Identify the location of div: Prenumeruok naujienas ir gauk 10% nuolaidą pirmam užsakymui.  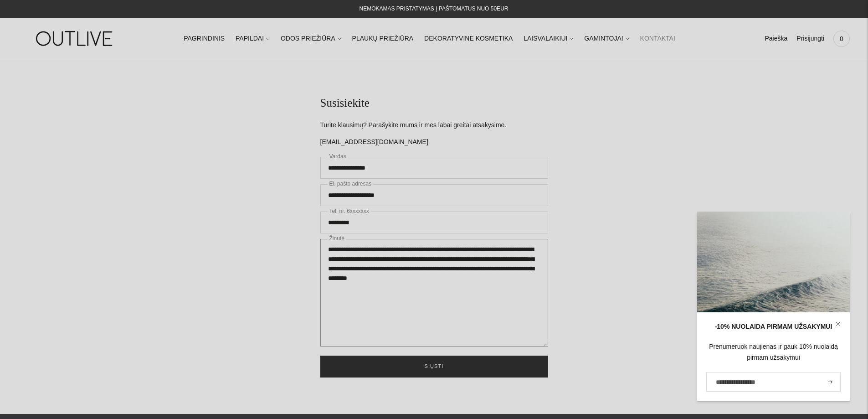
(773, 352).